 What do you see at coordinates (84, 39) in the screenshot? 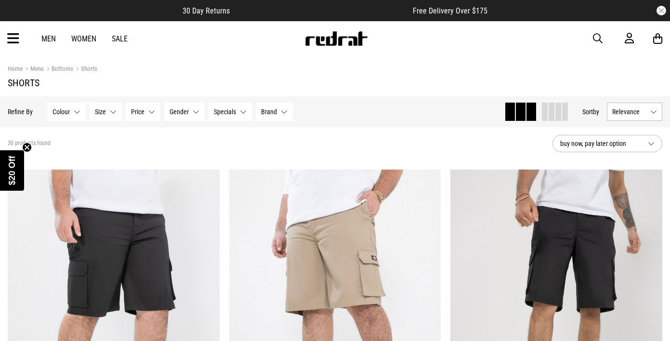
I see `a: Women` at bounding box center [84, 39].